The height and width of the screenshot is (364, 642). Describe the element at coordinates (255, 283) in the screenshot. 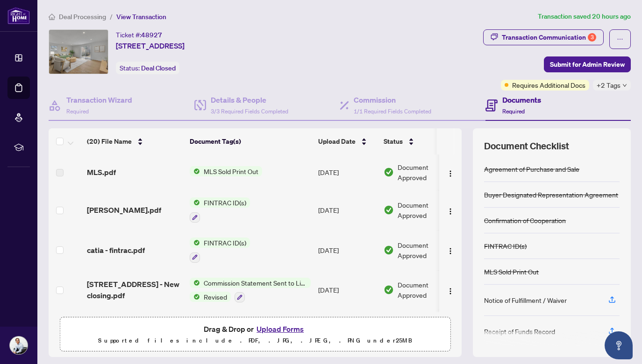

I see `span: Commission Statement Sent to Listing Brokerage` at that location.